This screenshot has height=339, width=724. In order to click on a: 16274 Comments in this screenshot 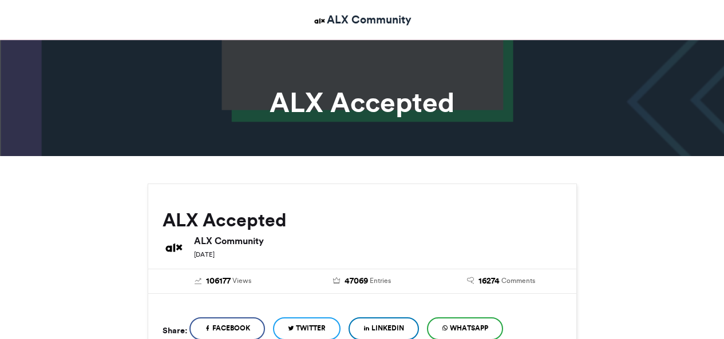, I will do `click(500, 281)`.